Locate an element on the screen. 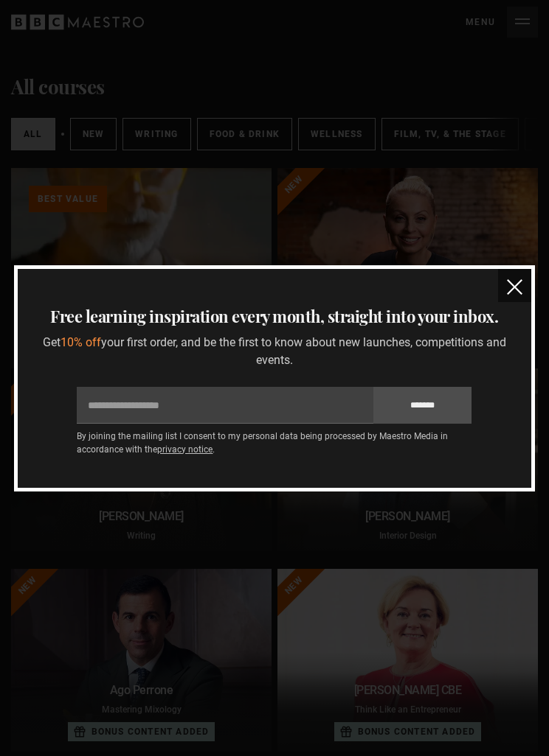  p: By joining the mailing list I consent to my personal data being processed by Maestro Media in acc... is located at coordinates (273, 443).